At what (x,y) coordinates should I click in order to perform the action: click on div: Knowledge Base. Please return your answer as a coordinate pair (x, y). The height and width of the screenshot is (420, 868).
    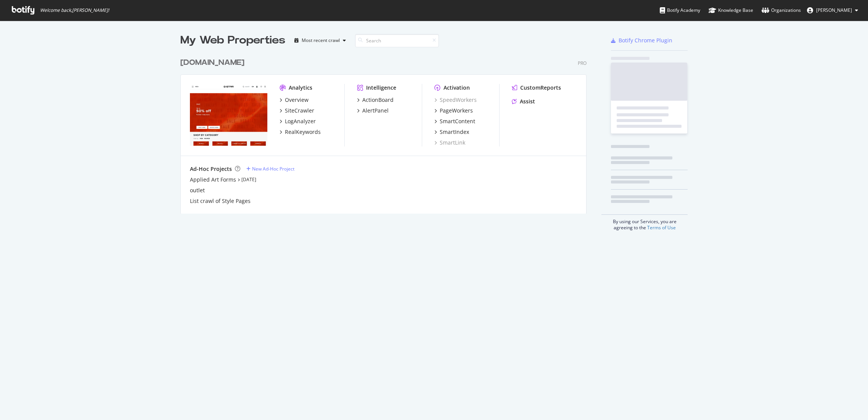
    Looking at the image, I should click on (731, 10).